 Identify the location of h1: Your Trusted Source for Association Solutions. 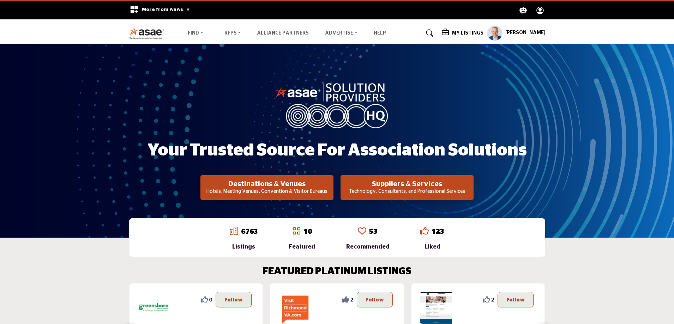
(337, 151).